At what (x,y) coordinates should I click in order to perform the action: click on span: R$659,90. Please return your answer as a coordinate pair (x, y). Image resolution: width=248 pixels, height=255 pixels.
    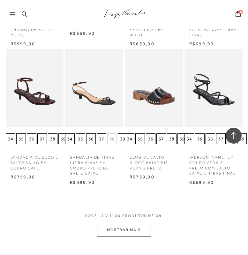
    Looking at the image, I should click on (142, 44).